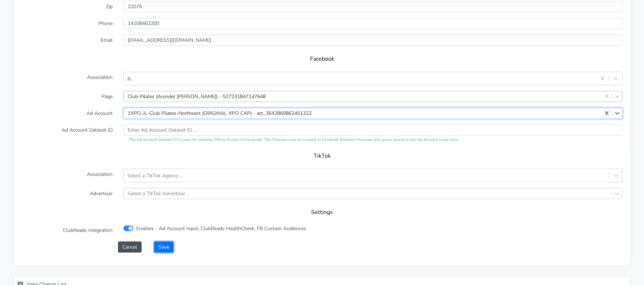 The width and height of the screenshot is (644, 285). Describe the element at coordinates (220, 113) in the screenshot. I see `div: 1XPO-JL-Club Pilates-Northeast (ORIGINAL XPO CAP) - act_3642860862451323` at that location.